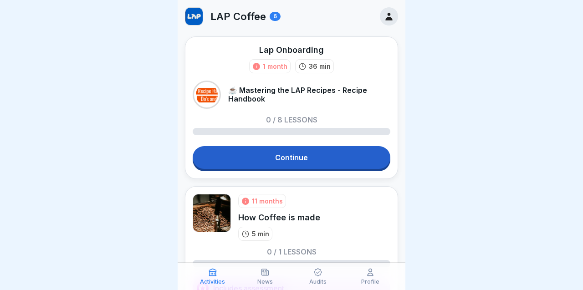 The image size is (583, 290). I want to click on div: 6, so click(275, 16).